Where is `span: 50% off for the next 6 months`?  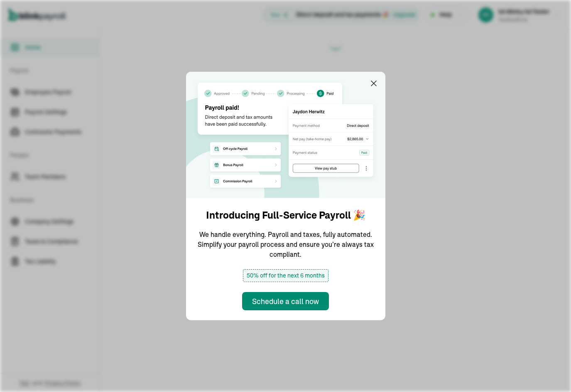
span: 50% off for the next 6 months is located at coordinates (286, 276).